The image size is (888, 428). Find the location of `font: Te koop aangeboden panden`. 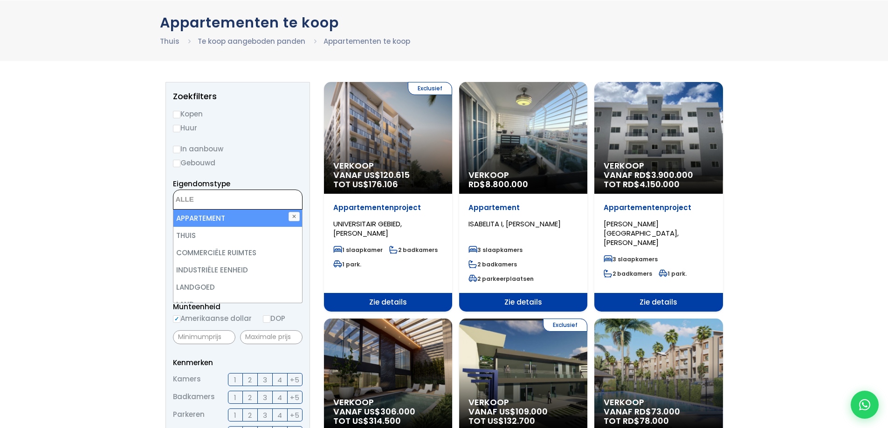

font: Te koop aangeboden panden is located at coordinates (251, 41).